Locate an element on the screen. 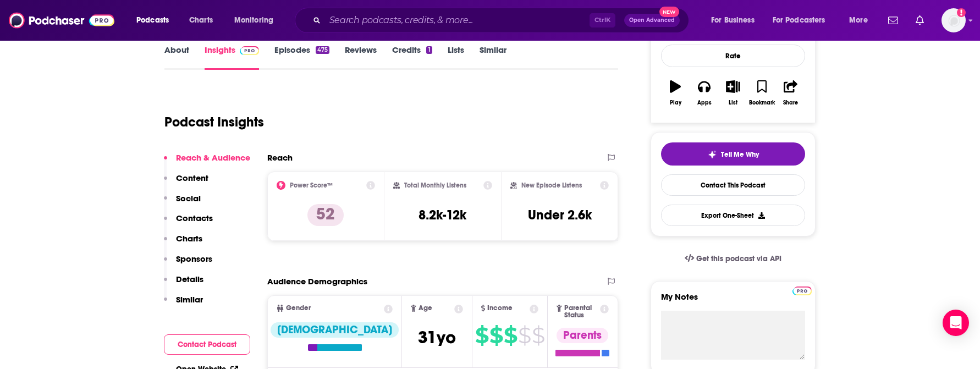  h2: Total Monthly Listens is located at coordinates (435, 186).